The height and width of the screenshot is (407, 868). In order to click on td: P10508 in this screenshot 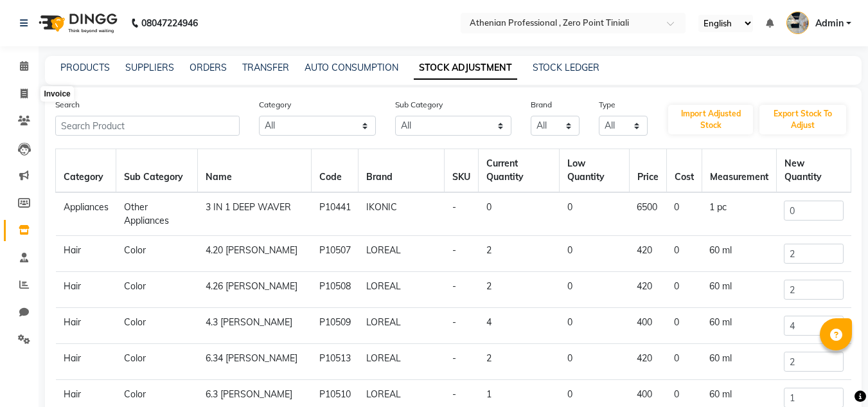, I will do `click(335, 290)`.